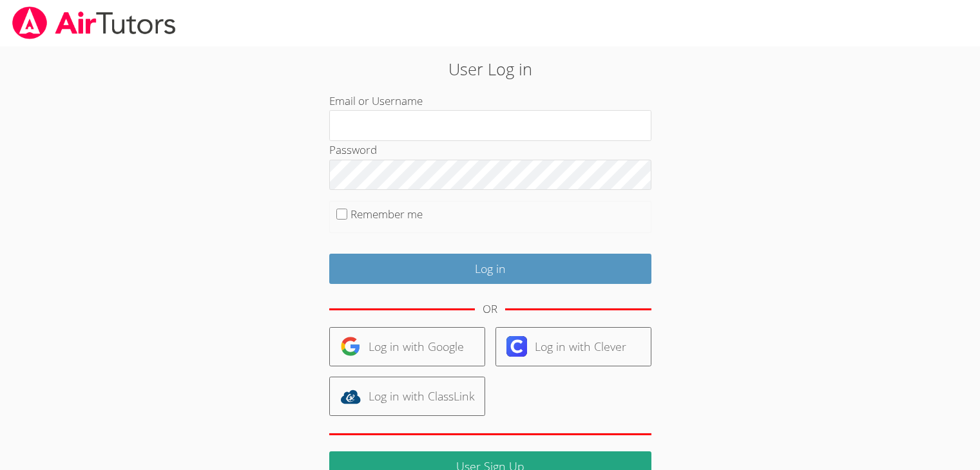 The width and height of the screenshot is (980, 470). Describe the element at coordinates (375, 100) in the screenshot. I see `label: Email or Username` at that location.